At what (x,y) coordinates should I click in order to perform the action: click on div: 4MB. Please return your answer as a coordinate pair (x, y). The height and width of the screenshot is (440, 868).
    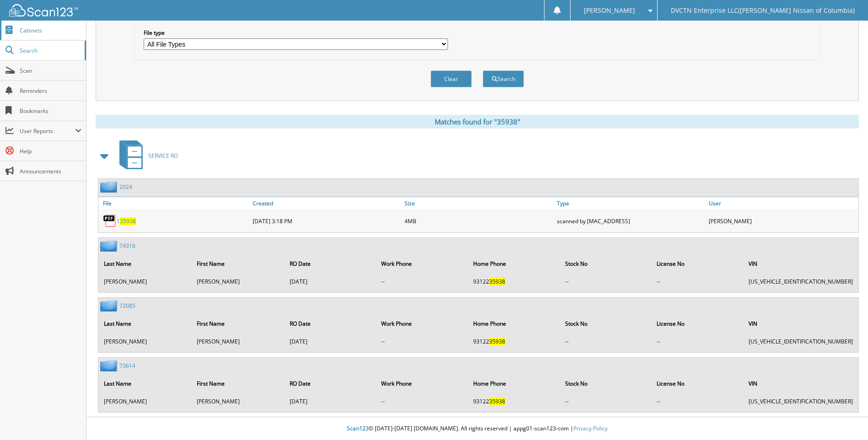
    Looking at the image, I should click on (478, 221).